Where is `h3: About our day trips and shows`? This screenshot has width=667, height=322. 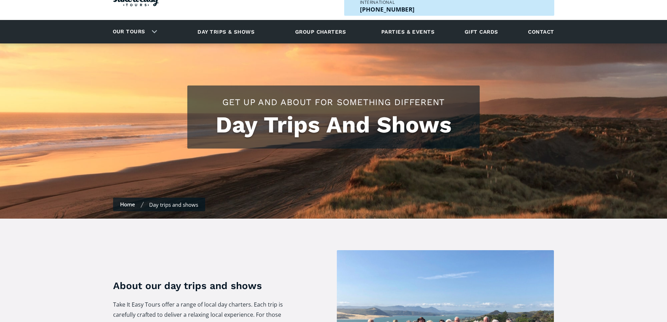 h3: About our day trips and shows is located at coordinates (203, 285).